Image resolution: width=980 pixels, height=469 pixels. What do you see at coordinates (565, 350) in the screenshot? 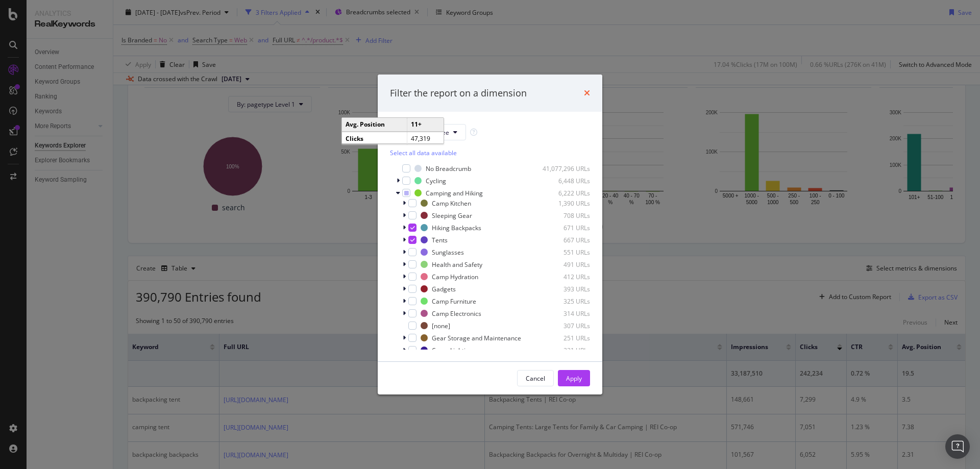
I see `div: 221 URLs` at bounding box center [565, 350].